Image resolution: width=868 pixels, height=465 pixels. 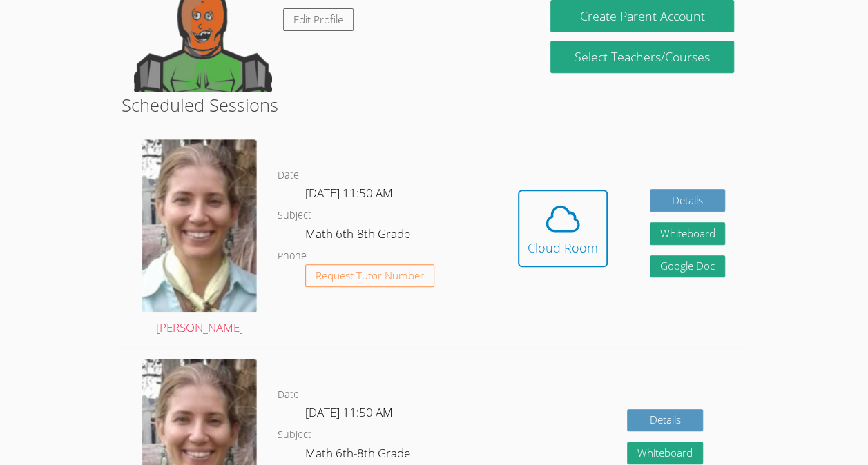 What do you see at coordinates (369, 275) in the screenshot?
I see `span: Request Tutor Number` at bounding box center [369, 275].